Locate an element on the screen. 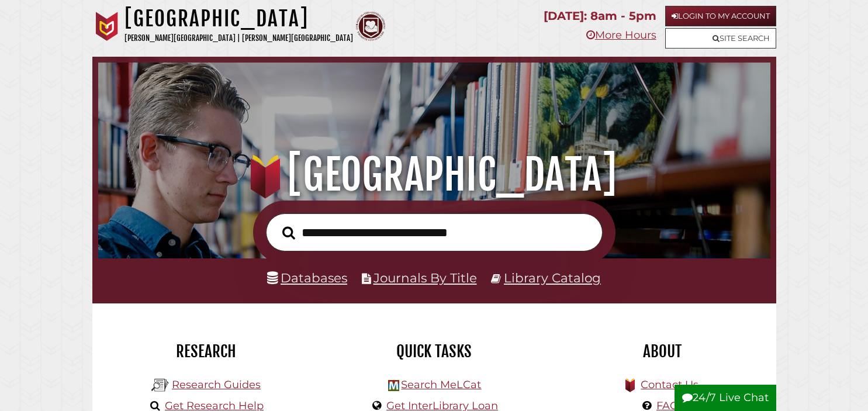 The image size is (868, 411). h2: Quick Tasks is located at coordinates (434, 351).